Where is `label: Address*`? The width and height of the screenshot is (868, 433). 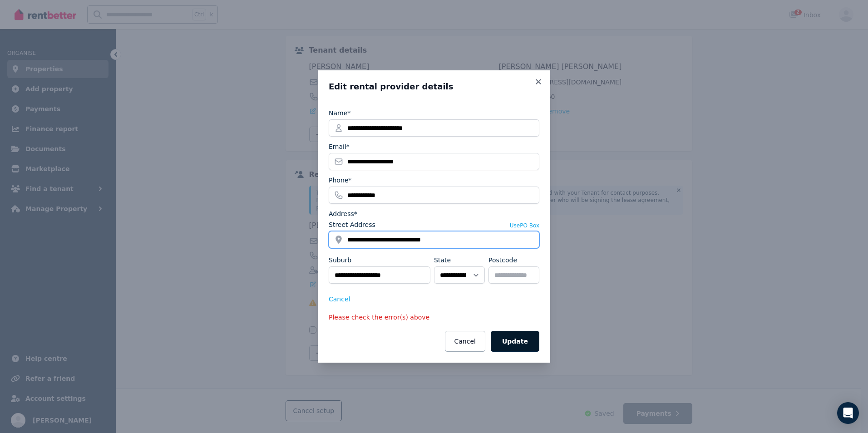
label: Address* is located at coordinates (343, 214).